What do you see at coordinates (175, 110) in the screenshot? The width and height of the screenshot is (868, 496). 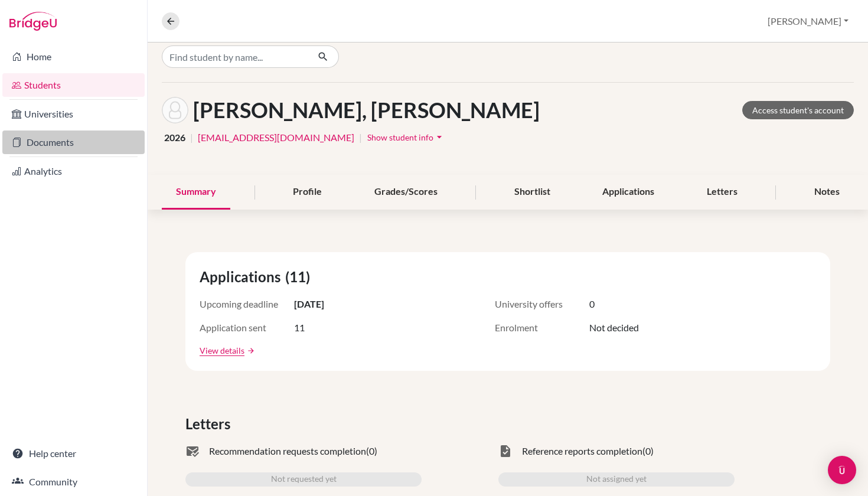 I see `img: Kayal Ramesh's avatar` at bounding box center [175, 110].